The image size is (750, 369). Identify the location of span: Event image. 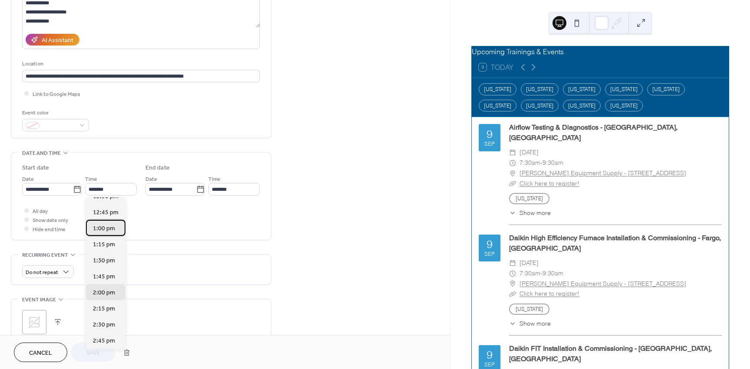
(39, 300).